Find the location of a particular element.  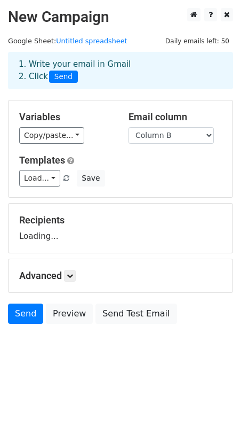

h2: New Campaign is located at coordinates (121, 17).